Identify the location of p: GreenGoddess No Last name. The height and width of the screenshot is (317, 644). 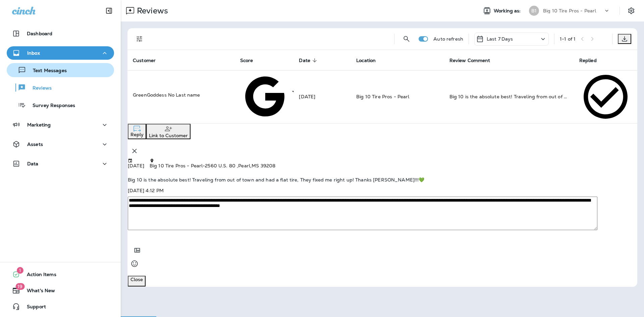
(181, 95).